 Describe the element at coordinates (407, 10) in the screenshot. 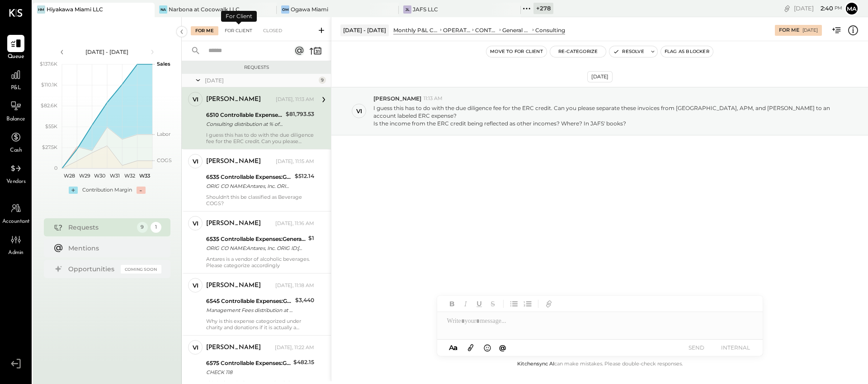

I see `div: JL` at that location.